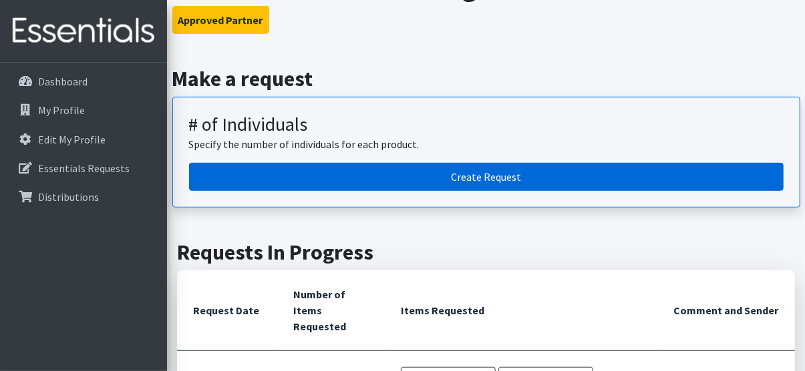 The image size is (805, 371). What do you see at coordinates (84, 82) in the screenshot?
I see `a: Dashboard` at bounding box center [84, 82].